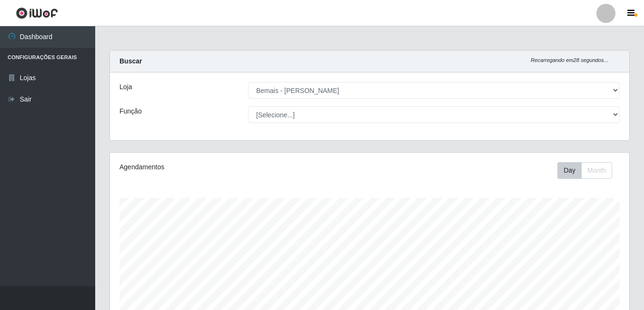 Image resolution: width=644 pixels, height=310 pixels. What do you see at coordinates (569, 60) in the screenshot?
I see `i: Recarregando em 28 segundos...` at bounding box center [569, 60].